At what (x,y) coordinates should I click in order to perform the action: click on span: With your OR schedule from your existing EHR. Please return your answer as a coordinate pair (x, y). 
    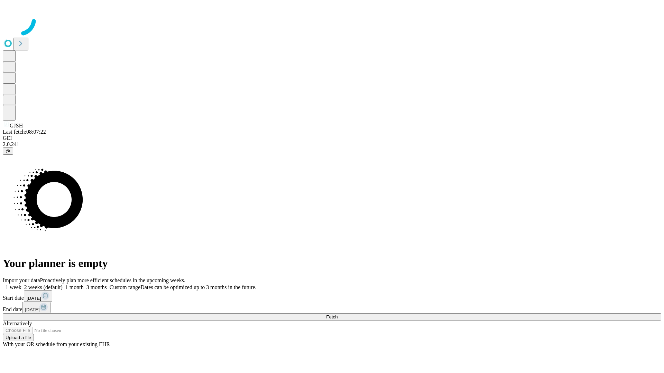
    Looking at the image, I should click on (56, 344).